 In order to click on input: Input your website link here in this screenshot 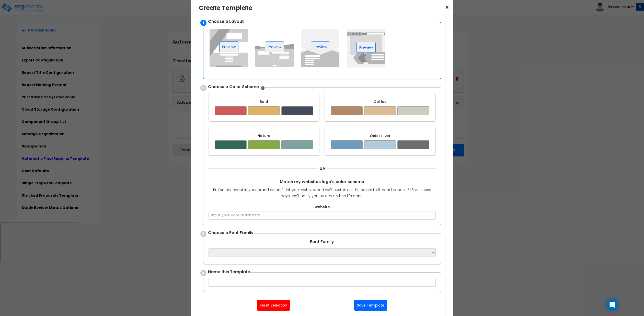, I will do `click(322, 215)`.